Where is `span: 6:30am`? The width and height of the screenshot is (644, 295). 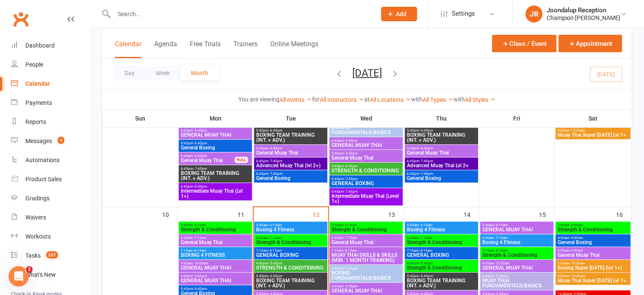 span: 6:30am is located at coordinates (442, 238).